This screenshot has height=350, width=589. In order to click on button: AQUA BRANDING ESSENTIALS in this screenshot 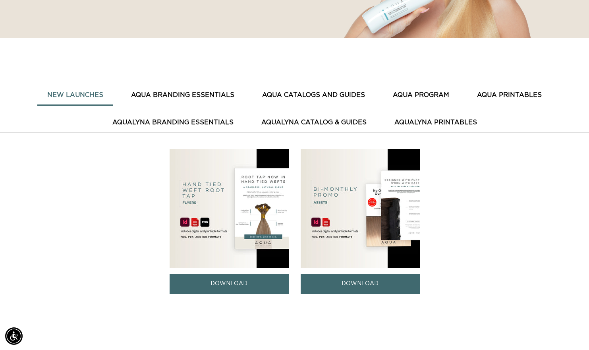, I will do `click(183, 95)`.